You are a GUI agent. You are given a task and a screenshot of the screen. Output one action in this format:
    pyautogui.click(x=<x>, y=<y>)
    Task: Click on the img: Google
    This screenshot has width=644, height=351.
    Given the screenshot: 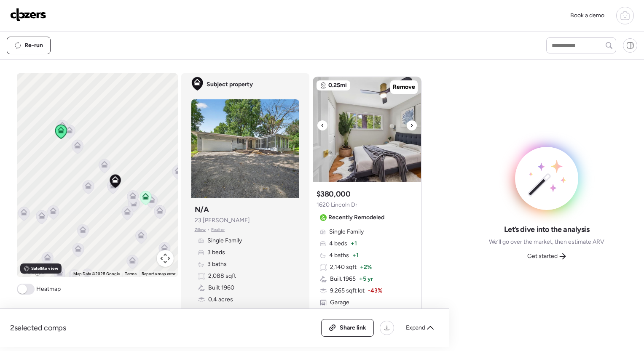 What is the action you would take?
    pyautogui.click(x=33, y=271)
    